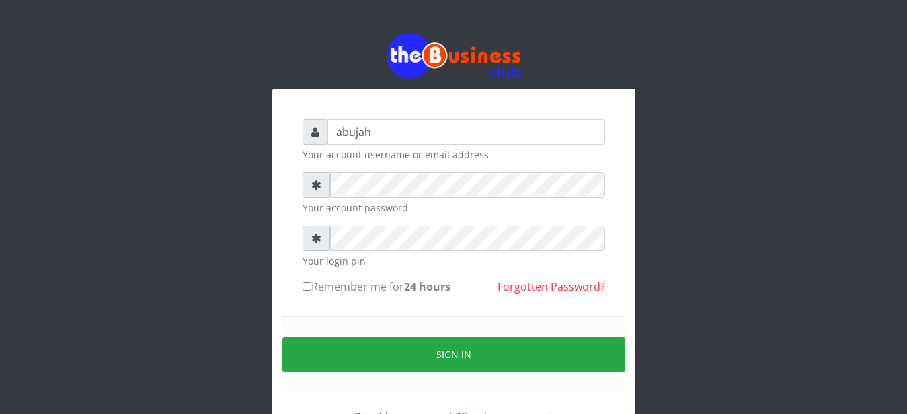 Image resolution: width=907 pixels, height=414 pixels. Describe the element at coordinates (307, 286) in the screenshot. I see `input: Remember me for24 hours` at that location.